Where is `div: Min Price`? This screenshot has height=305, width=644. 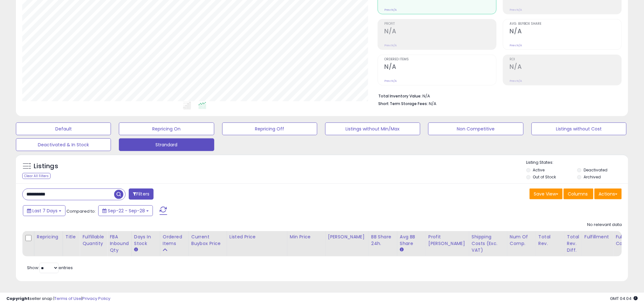
div: Min Price is located at coordinates (306, 236).